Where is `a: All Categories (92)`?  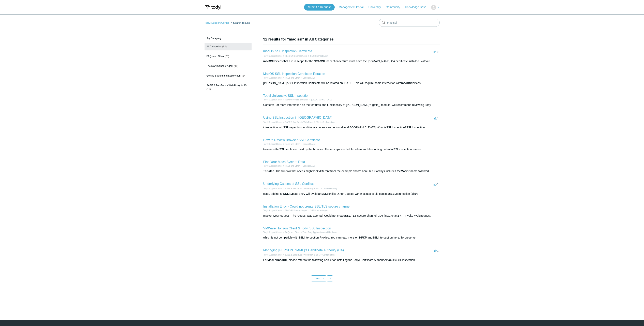
a: All Categories (92) is located at coordinates (228, 47).